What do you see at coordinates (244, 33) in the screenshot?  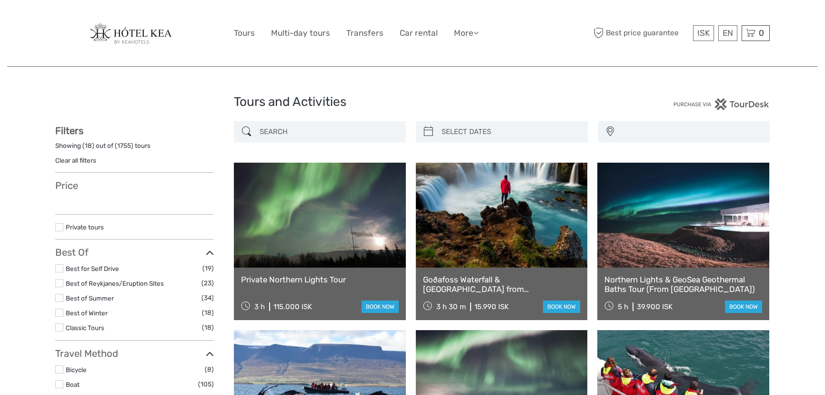 I see `a: Tours` at bounding box center [244, 33].